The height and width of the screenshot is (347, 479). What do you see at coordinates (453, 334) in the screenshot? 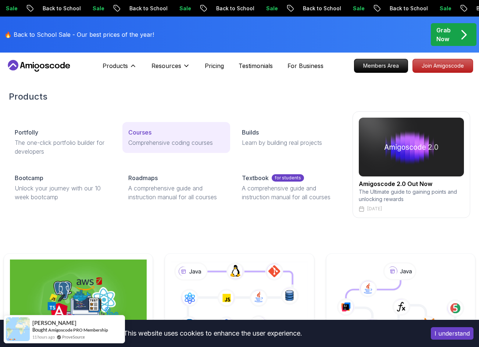
I see `button: Accept cookies` at bounding box center [453, 334].